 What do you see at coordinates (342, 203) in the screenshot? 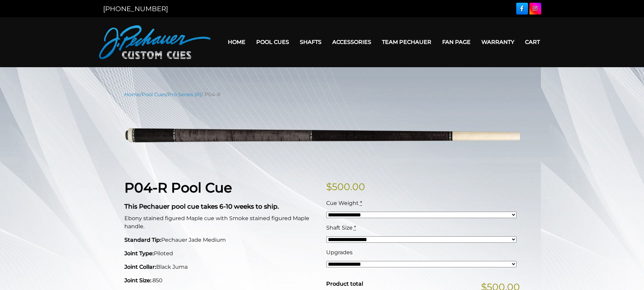
I see `span: Cue Weight` at bounding box center [342, 203].